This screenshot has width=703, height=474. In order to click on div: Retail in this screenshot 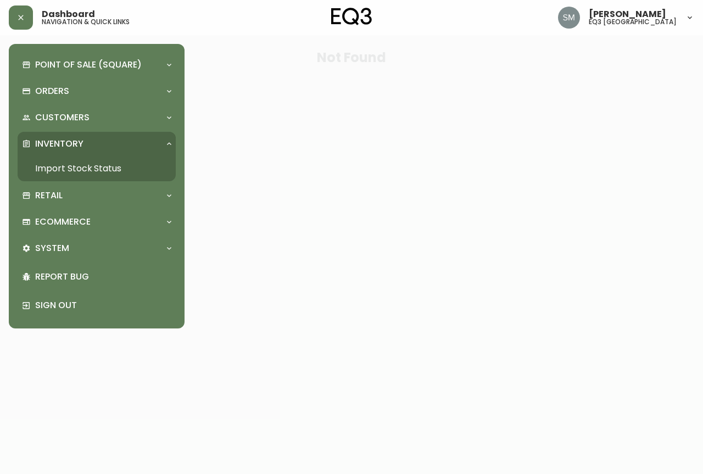, I will do `click(97, 196)`.